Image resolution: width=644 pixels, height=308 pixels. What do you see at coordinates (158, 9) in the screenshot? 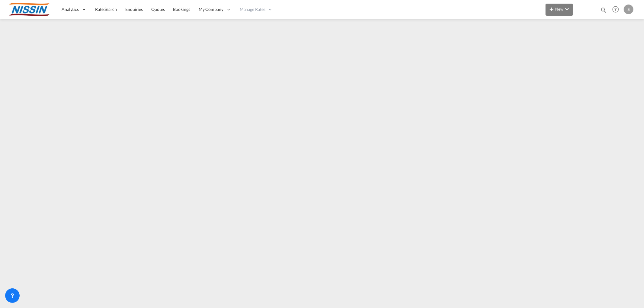
I see `span: Quotes` at bounding box center [158, 9].